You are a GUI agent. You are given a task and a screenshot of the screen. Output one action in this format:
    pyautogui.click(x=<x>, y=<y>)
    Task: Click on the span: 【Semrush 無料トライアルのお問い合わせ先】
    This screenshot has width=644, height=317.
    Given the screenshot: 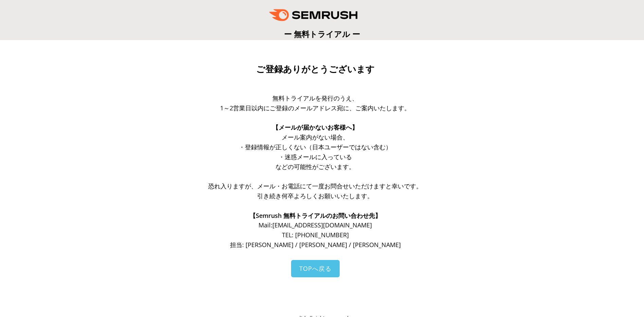 What is the action you would take?
    pyautogui.click(x=315, y=215)
    